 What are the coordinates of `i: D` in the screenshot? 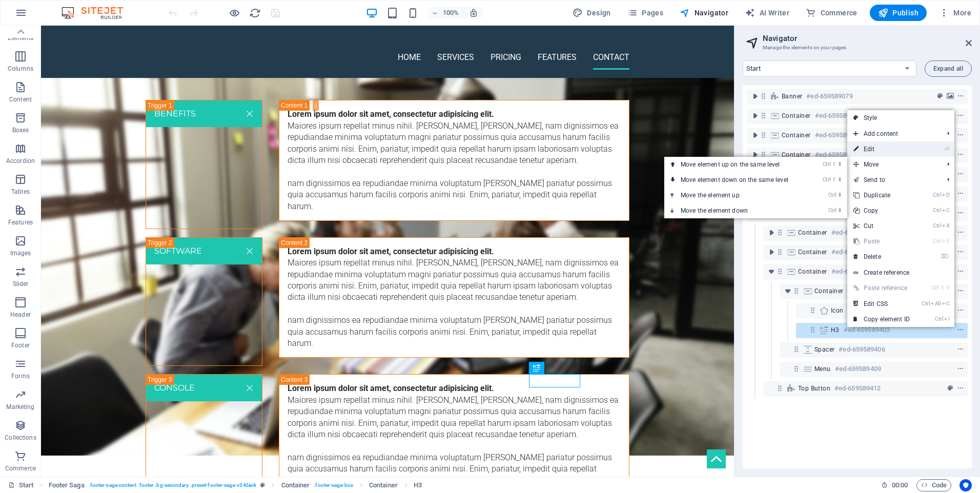 It's located at (946, 195).